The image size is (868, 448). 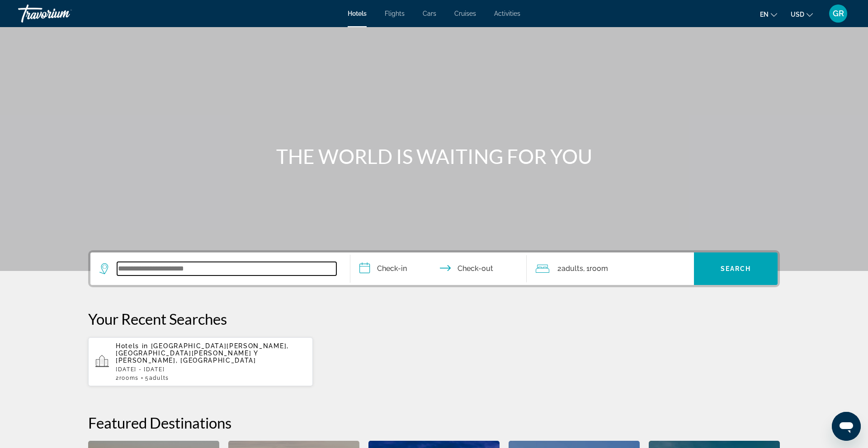 I want to click on span: Cruises, so click(x=465, y=14).